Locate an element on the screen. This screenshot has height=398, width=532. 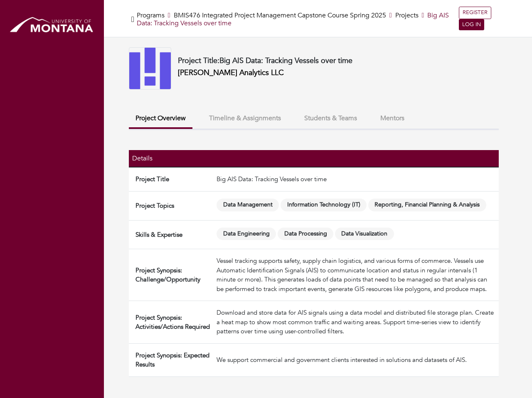
button: Students & Teams is located at coordinates (331, 118).